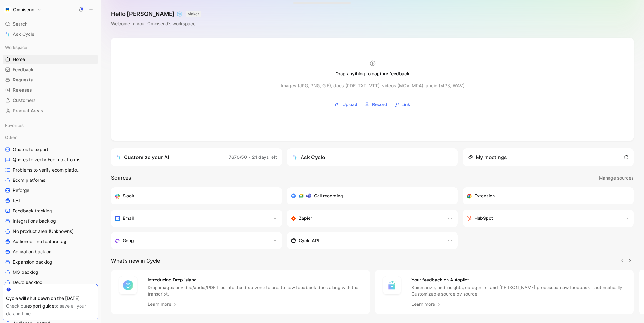 The height and width of the screenshot is (323, 644). I want to click on h4: Your feedback on Autopilot, so click(519, 280).